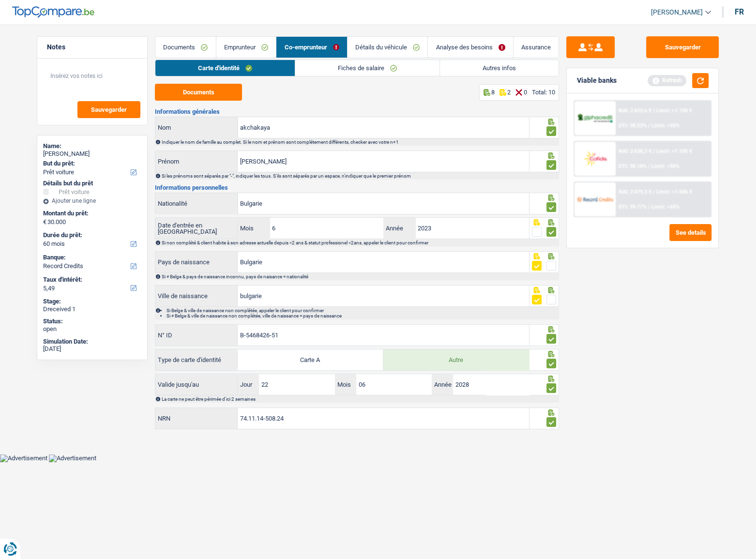 The image size is (756, 559). What do you see at coordinates (185, 47) in the screenshot?
I see `a: Documents` at bounding box center [185, 47].